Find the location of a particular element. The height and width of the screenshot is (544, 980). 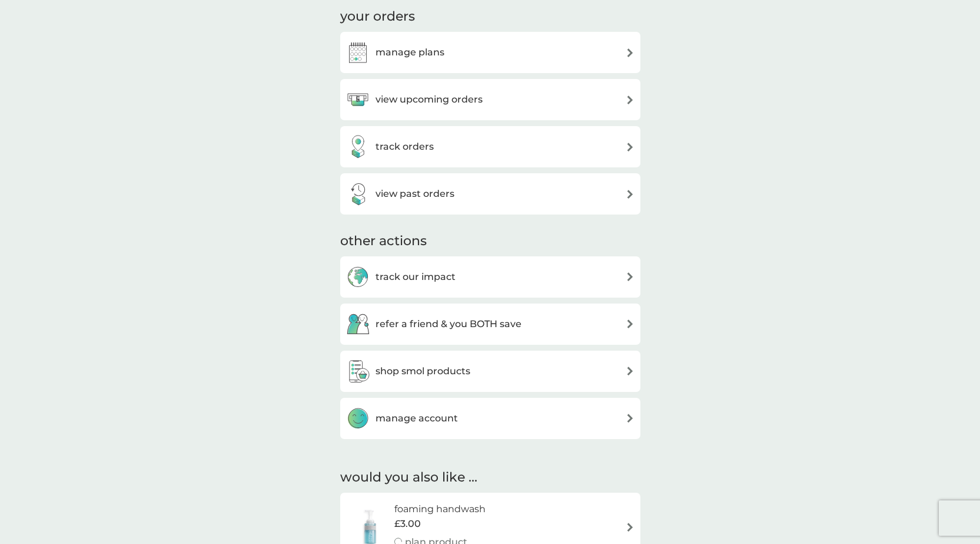

h3: manage account is located at coordinates (417, 418).